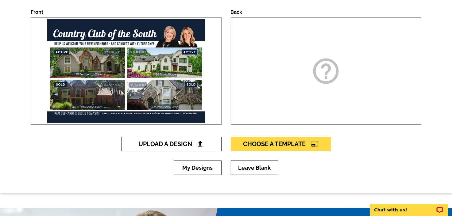 The image size is (452, 216). I want to click on span: Upload A Design, so click(171, 144).